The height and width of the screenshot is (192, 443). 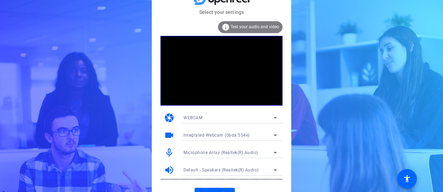 What do you see at coordinates (169, 170) in the screenshot?
I see `mat-icon: volume_up` at bounding box center [169, 170].